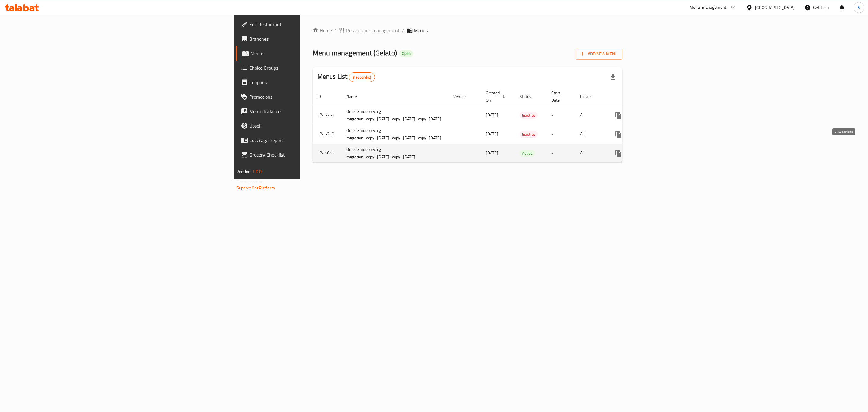 The image size is (868, 412). Describe the element at coordinates (307, 154) in the screenshot. I see `a: Grocery Checklist` at that location.